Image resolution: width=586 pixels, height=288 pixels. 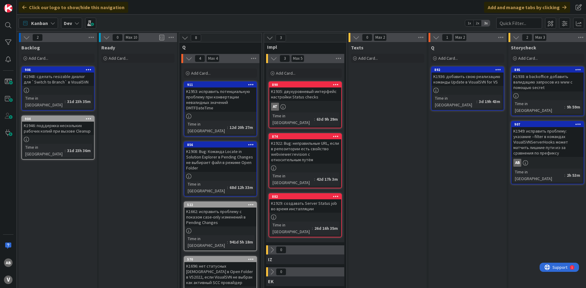 I want to click on div: 882K1929: создавать Server Status job во время инсталляции, so click(x=305, y=204).